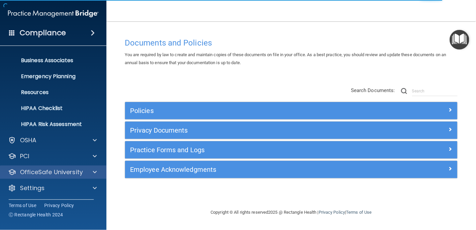 This screenshot has height=230, width=476. What do you see at coordinates (50, 108) in the screenshot?
I see `p: HIPAA Checklist` at bounding box center [50, 108].